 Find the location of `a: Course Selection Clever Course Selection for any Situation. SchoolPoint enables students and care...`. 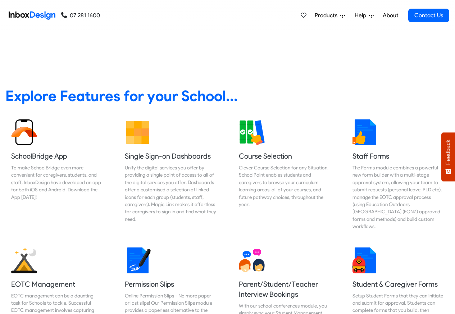

a: Course Selection Clever Course Selection for any Situation. SchoolPoint enables students and care... is located at coordinates (285, 175).